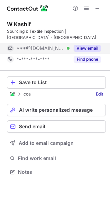 This screenshot has width=110, height=220. Describe the element at coordinates (19, 24) in the screenshot. I see `div: W Kashif` at that location.